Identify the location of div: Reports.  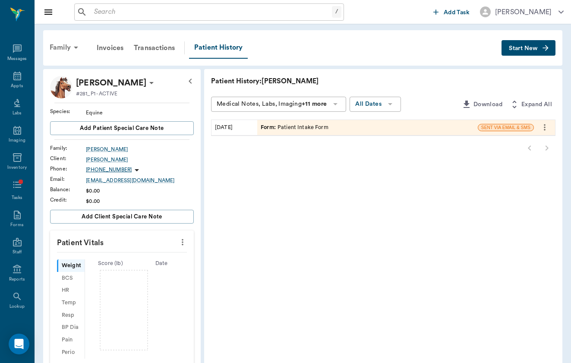
(17, 279).